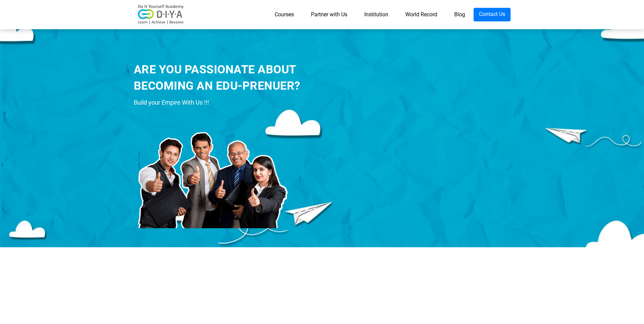  I want to click on a: Contact Us, so click(492, 14).